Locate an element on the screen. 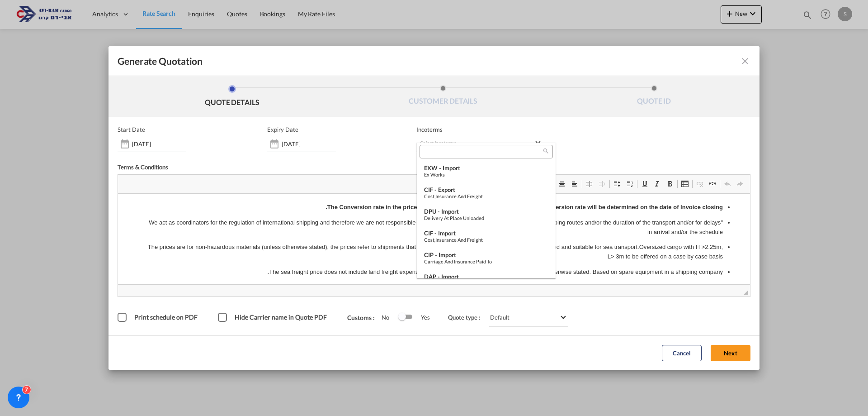  p: The sea transport prices are subject to the prices of the shipping companies and may change accor... is located at coordinates (316, 93).